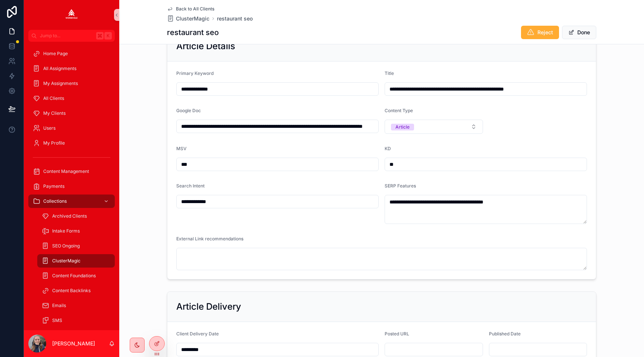  I want to click on div: scrollable content, so click(72, 186).